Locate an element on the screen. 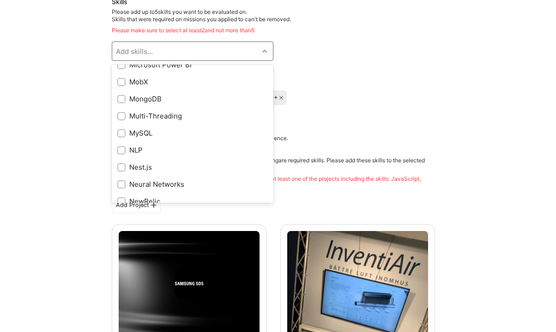 This screenshot has height=332, width=556. div: MongoDB is located at coordinates (192, 99).